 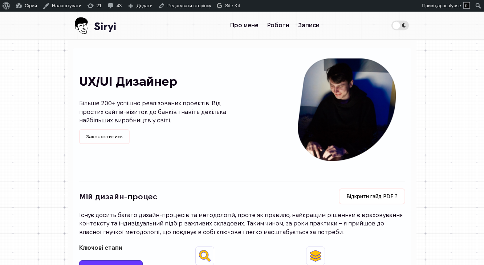 What do you see at coordinates (161, 82) in the screenshot?
I see `h1: UX/UI Дизайнер` at bounding box center [161, 82].